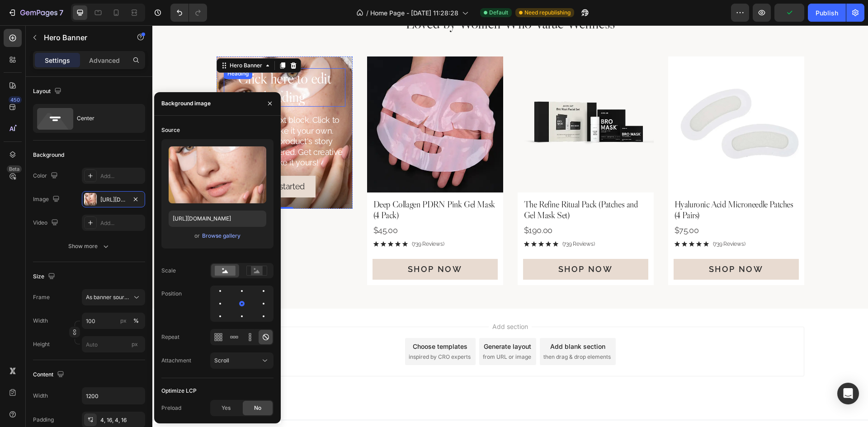  Describe the element at coordinates (283, 99) in the screenshot. I see `a: Deep Collagen PDRN Pink Gel Mask (4 Pack)` at that location.